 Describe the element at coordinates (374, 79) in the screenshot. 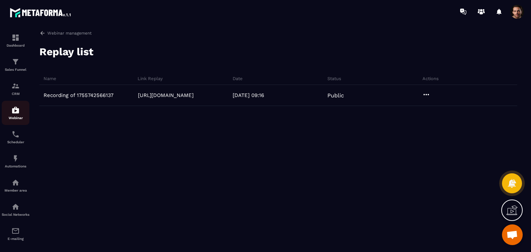

I see `h6: Status` at that location.